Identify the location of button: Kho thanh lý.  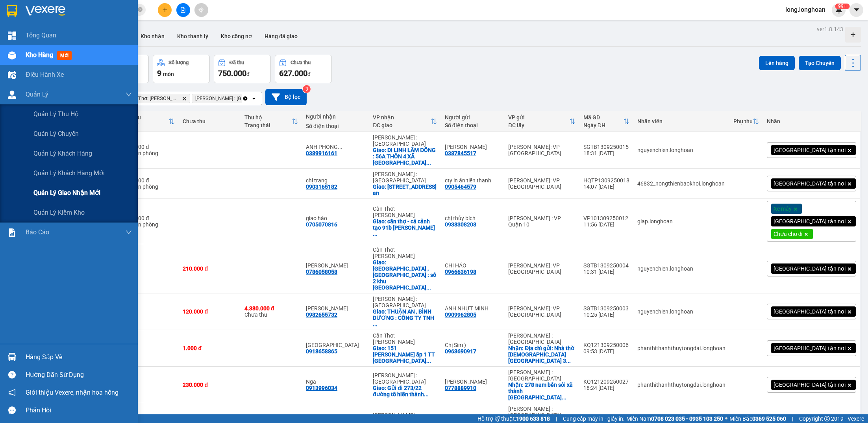
(193, 36).